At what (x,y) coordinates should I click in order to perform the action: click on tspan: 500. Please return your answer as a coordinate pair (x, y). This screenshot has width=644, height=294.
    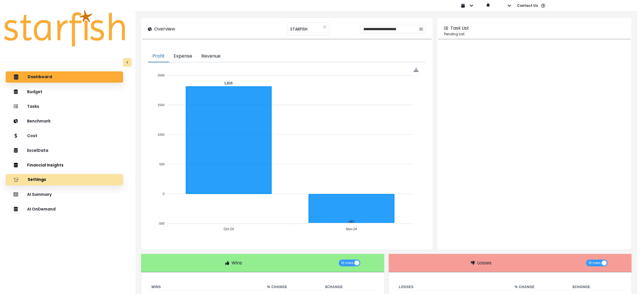
    Looking at the image, I should click on (162, 164).